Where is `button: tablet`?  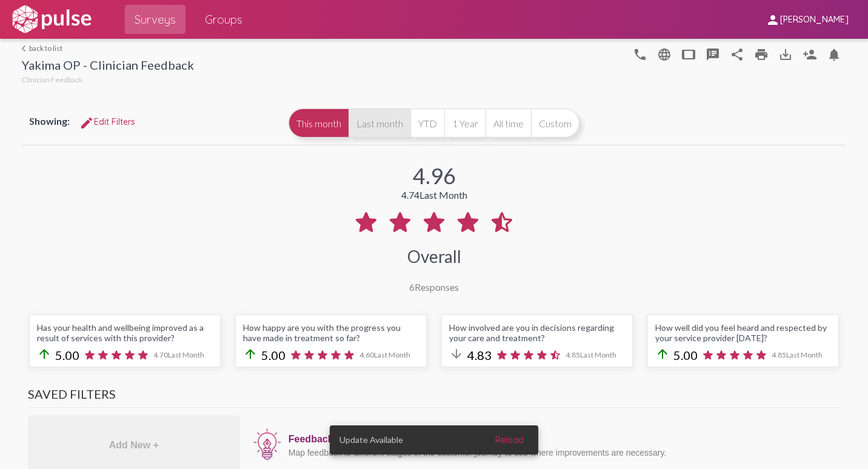 button: tablet is located at coordinates (689, 54).